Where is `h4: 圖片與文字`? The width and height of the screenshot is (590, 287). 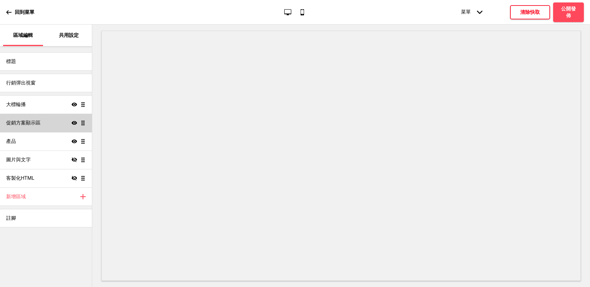
h4: 圖片與文字 is located at coordinates (18, 160).